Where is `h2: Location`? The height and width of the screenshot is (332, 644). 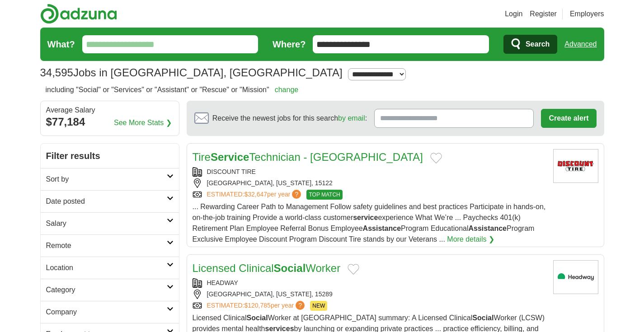 h2: Location is located at coordinates (106, 268).